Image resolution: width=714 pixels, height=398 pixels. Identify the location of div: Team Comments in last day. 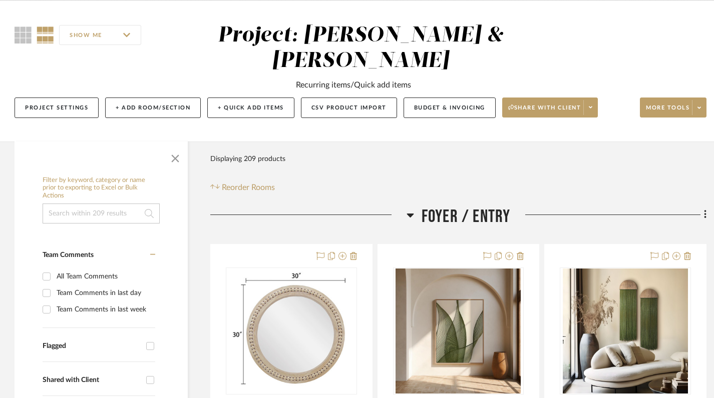
(105, 293).